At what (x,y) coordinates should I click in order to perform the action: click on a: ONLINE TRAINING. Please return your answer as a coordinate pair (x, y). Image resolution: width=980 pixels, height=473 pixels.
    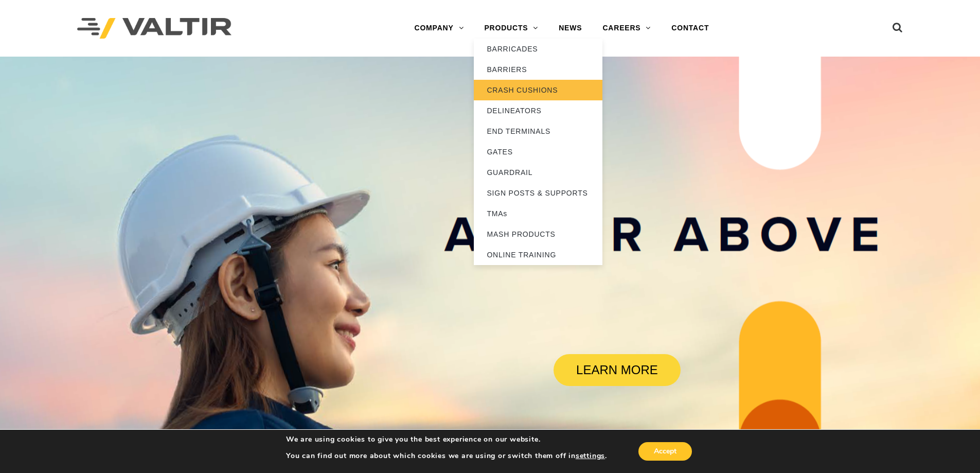
    Looking at the image, I should click on (538, 255).